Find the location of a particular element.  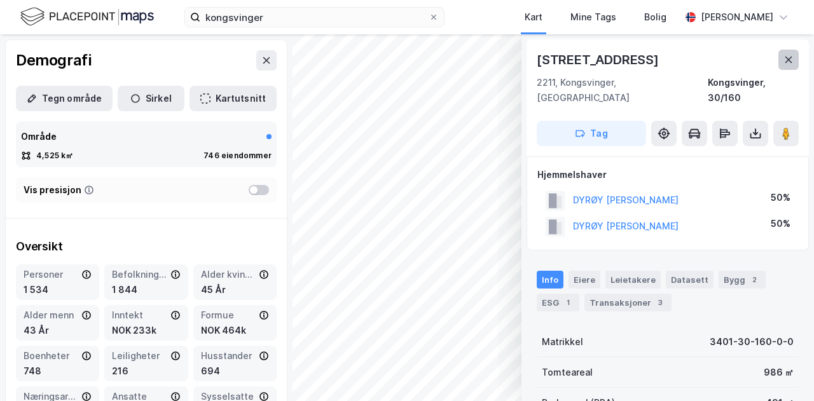

div: Formue is located at coordinates (228, 316).